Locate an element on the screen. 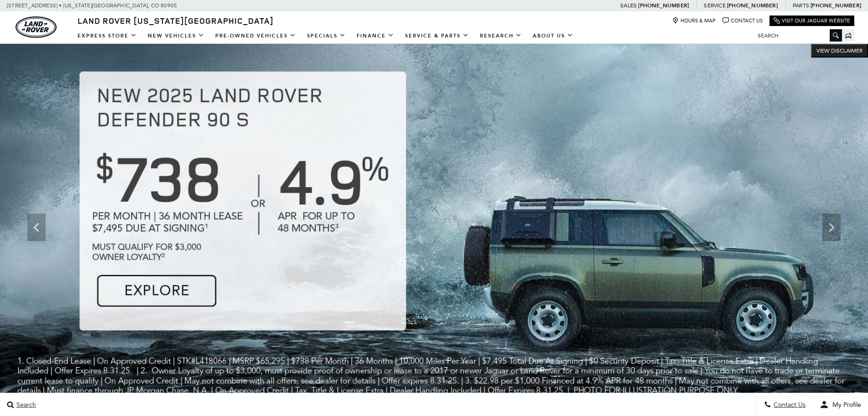 This screenshot has height=416, width=868. a: New Vehicles is located at coordinates (176, 36).